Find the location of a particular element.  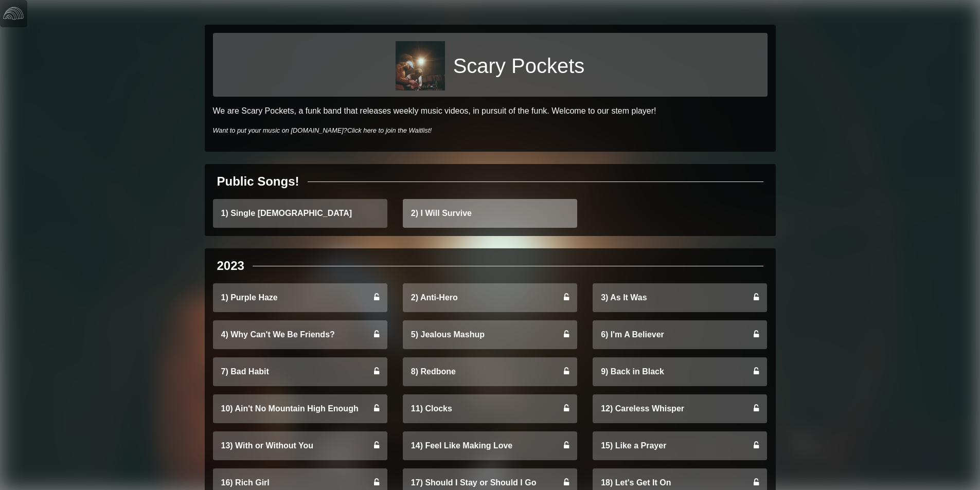

a: 15) Like a Prayer is located at coordinates (680, 446).